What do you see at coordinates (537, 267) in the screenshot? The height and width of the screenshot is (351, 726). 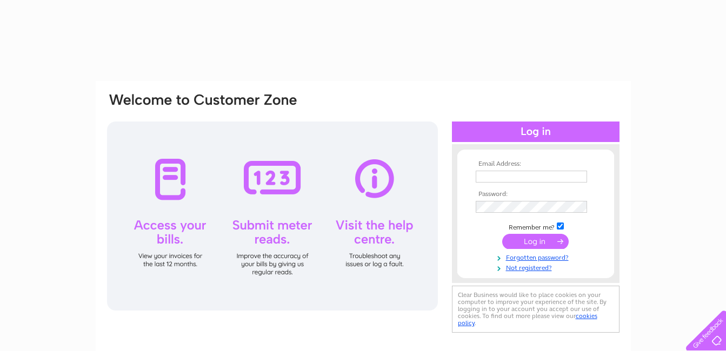 I see `a: Not registered?` at bounding box center [537, 267].